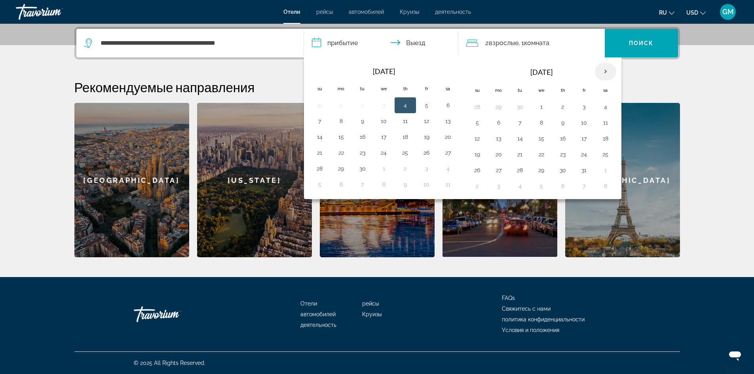  What do you see at coordinates (584, 170) in the screenshot?
I see `button: Day 31` at bounding box center [584, 170].